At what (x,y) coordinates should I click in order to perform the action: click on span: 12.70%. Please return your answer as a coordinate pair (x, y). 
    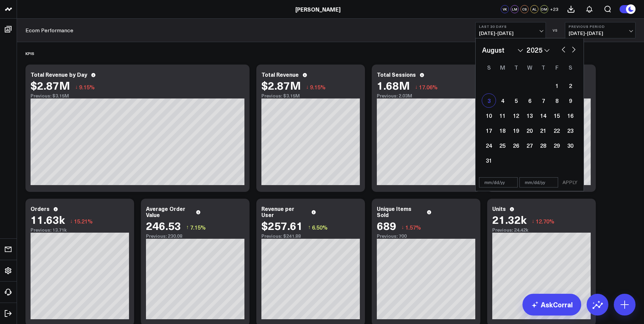
    Looking at the image, I should click on (545, 221).